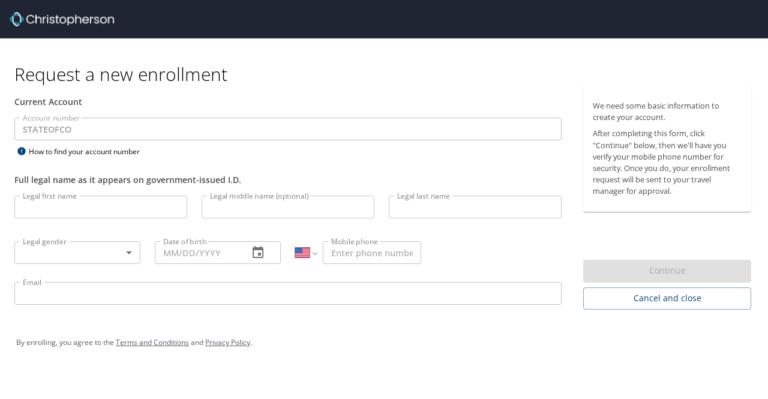  I want to click on img: cbt logo, so click(62, 19).